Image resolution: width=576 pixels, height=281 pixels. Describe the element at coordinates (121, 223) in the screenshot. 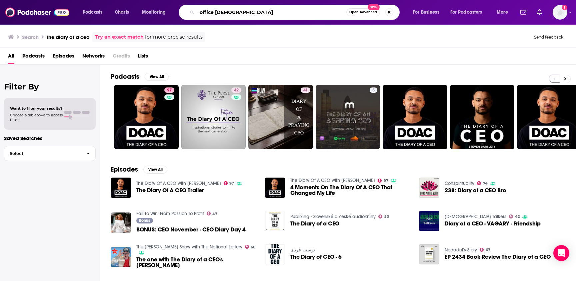

I see `img: BONUS: CEO November - CEO Diary Day 4` at that location.